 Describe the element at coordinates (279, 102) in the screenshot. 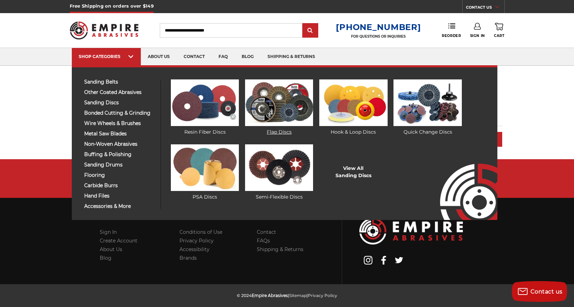

I see `img: Flap Discs` at that location.